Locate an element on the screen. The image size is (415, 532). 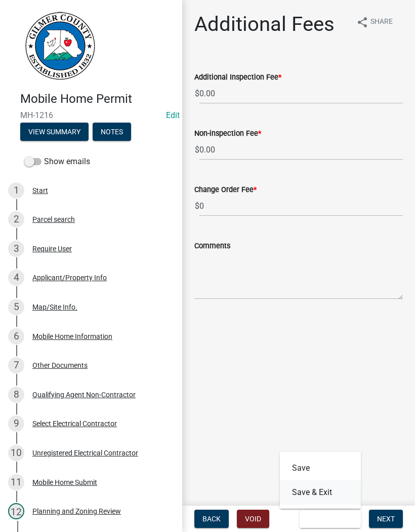
wm-modal-confirm: Notes is located at coordinates (112, 132).